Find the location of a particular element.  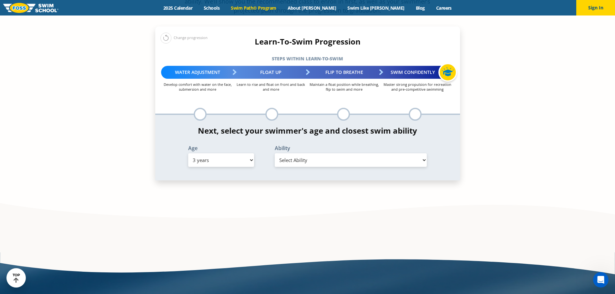

div: Swim Confidently is located at coordinates (417, 72).